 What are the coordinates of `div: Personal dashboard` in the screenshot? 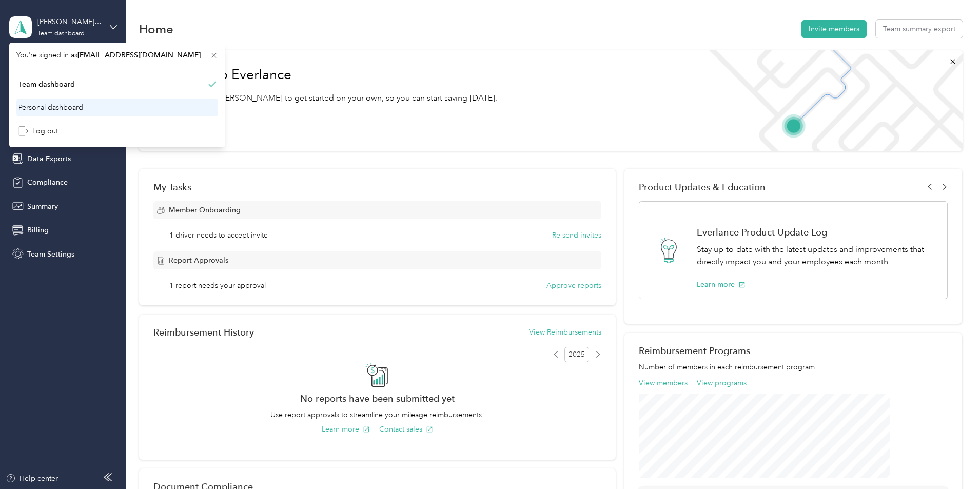 It's located at (51, 108).